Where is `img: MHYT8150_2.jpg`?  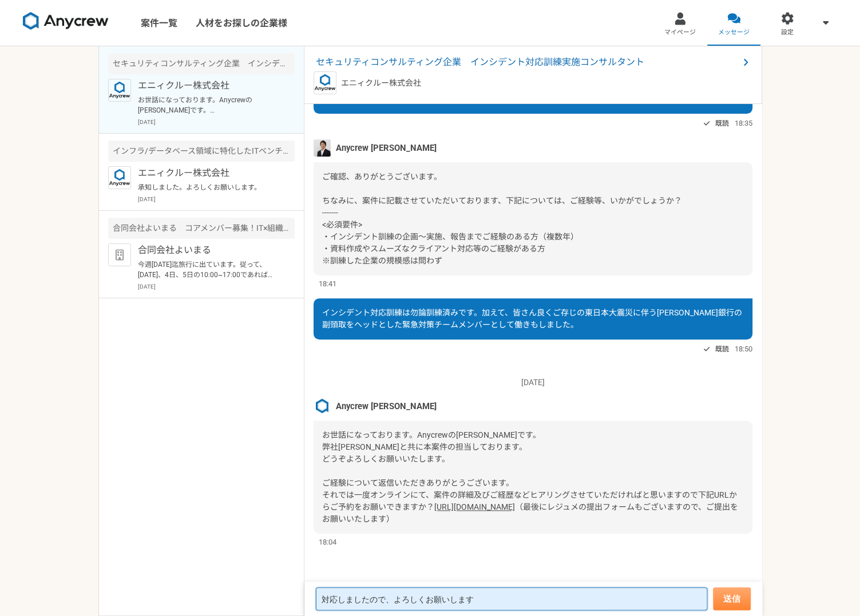 img: MHYT8150_2.jpg is located at coordinates (322, 148).